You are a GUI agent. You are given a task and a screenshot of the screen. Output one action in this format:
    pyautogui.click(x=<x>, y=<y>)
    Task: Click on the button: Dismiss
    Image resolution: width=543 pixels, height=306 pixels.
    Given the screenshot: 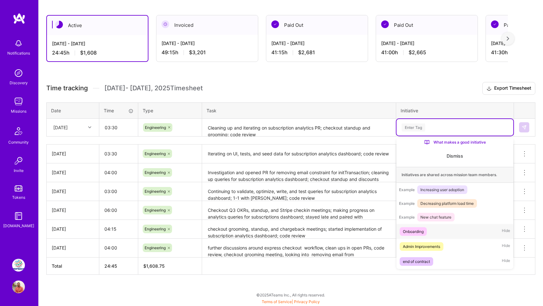 What is the action you would take?
    pyautogui.click(x=455, y=156)
    